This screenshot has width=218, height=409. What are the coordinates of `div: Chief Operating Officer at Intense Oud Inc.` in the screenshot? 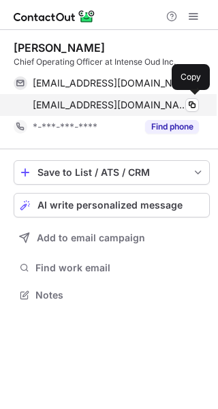 It's located at (112, 62).